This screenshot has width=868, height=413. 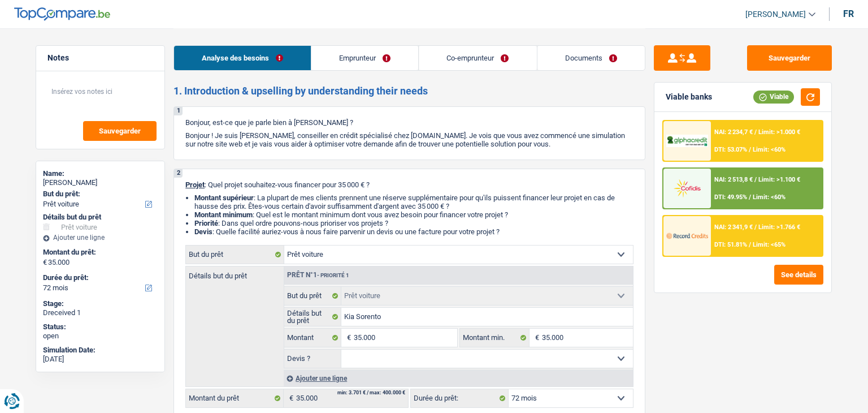 I want to click on span: NAI: 2 513,8 €, so click(x=734, y=179).